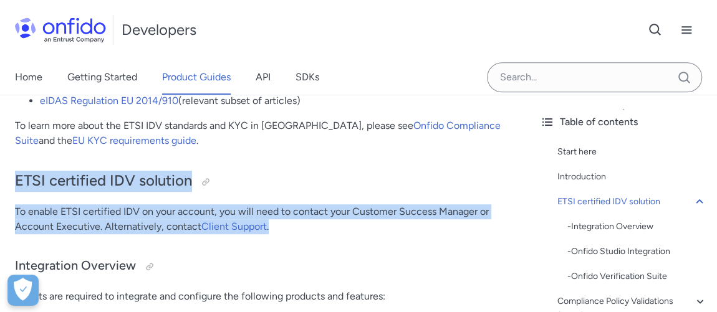 Image resolution: width=717 pixels, height=312 pixels. Describe the element at coordinates (632, 177) in the screenshot. I see `div: Introduction` at that location.